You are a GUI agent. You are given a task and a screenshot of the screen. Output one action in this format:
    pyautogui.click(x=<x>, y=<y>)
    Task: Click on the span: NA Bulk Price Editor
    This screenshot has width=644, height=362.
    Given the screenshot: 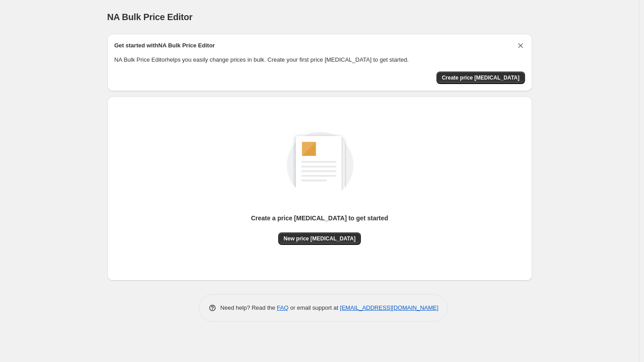 What is the action you would take?
    pyautogui.click(x=150, y=17)
    